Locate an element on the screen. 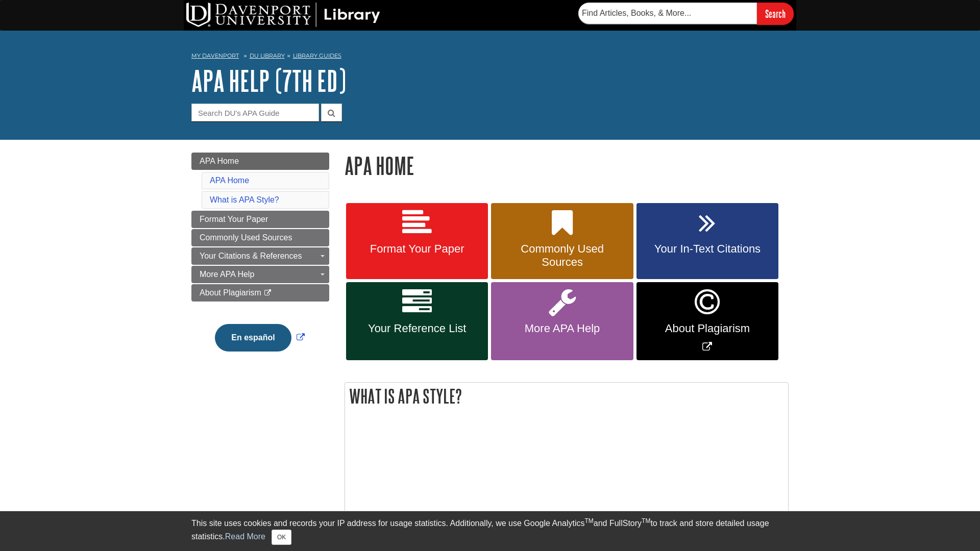 This screenshot has height=551, width=980. button: Close is located at coordinates (282, 537).